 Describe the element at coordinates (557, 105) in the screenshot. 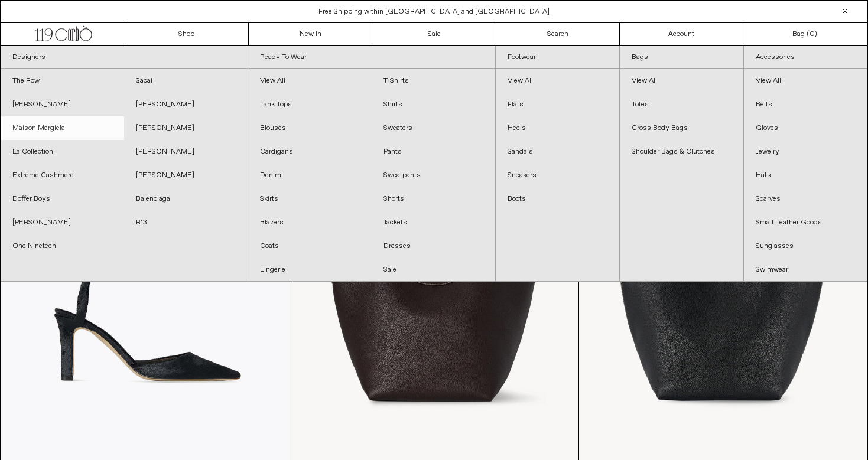

I see `a: Flats` at that location.